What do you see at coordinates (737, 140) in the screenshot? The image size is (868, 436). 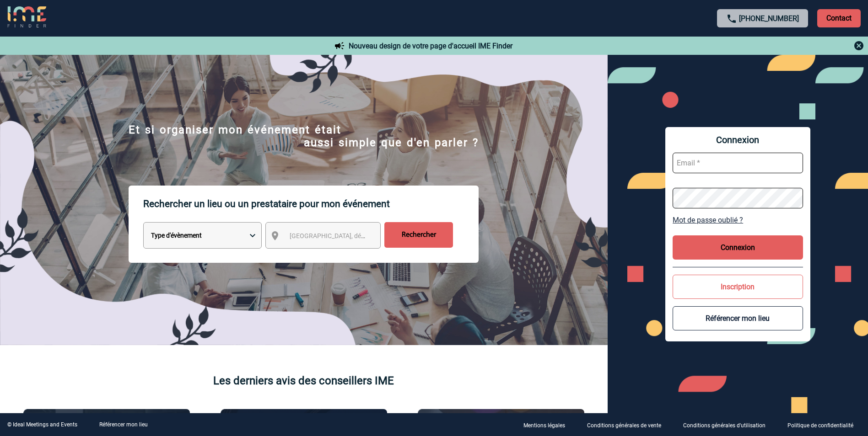 I see `span: Connexion` at bounding box center [737, 140].